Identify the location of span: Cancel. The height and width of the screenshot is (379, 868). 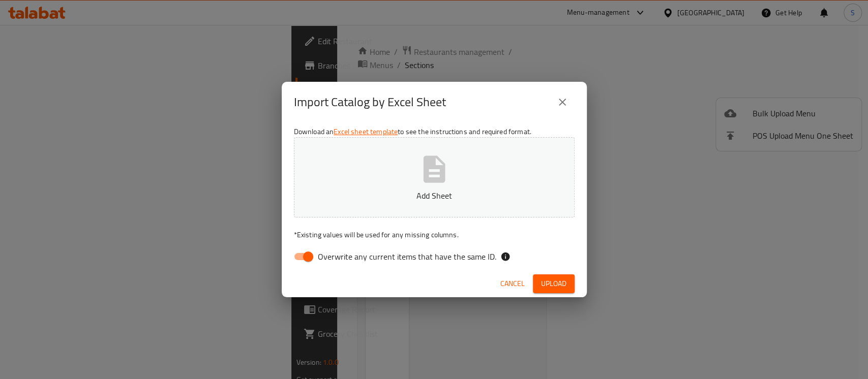
(513, 283).